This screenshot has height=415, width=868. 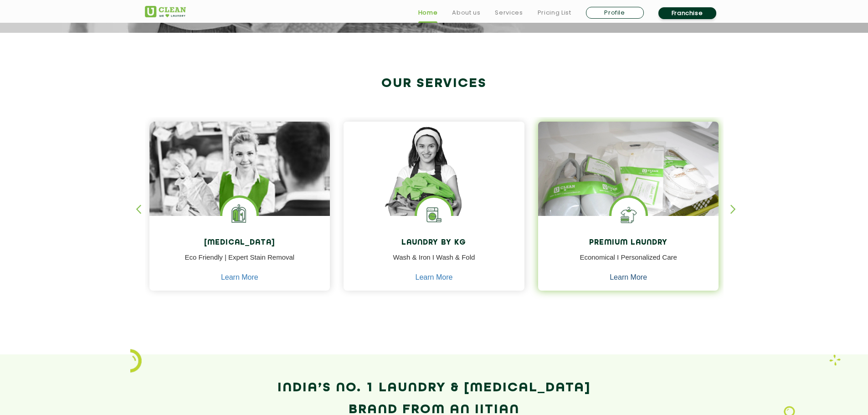 What do you see at coordinates (434, 84) in the screenshot?
I see `h2: Our Services` at bounding box center [434, 84].